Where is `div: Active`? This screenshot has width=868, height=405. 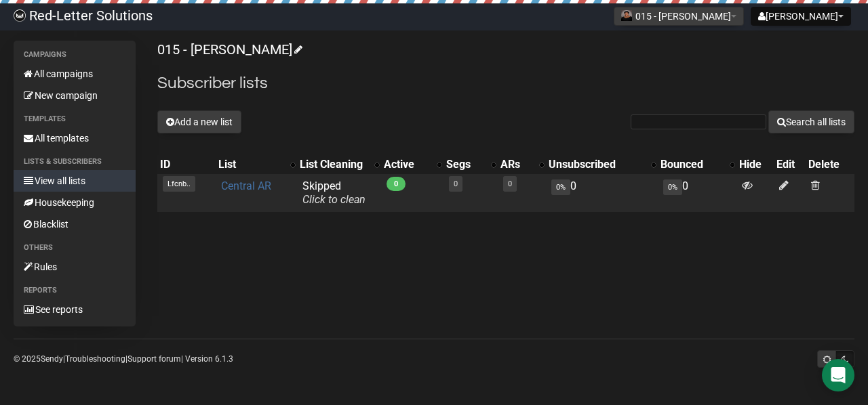
div: Active is located at coordinates (407, 165).